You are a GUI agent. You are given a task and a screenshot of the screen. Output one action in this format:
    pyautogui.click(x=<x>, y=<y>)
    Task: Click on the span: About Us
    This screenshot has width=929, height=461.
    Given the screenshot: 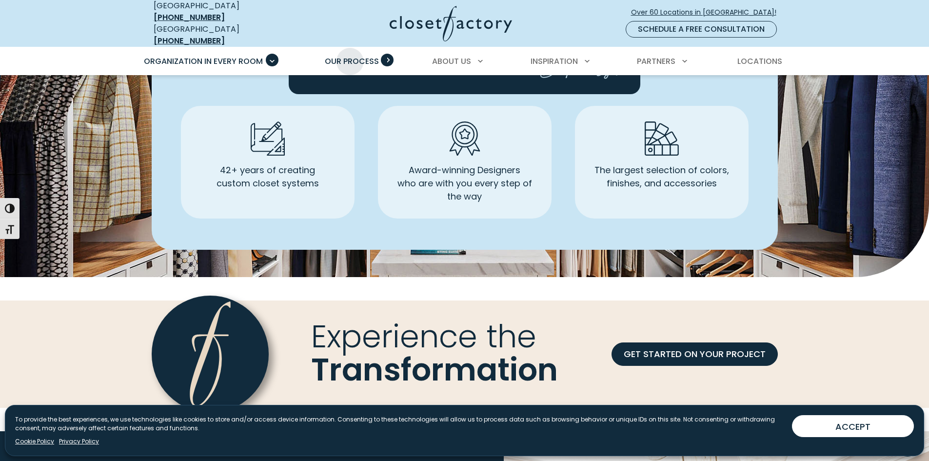 What is the action you would take?
    pyautogui.click(x=452, y=61)
    